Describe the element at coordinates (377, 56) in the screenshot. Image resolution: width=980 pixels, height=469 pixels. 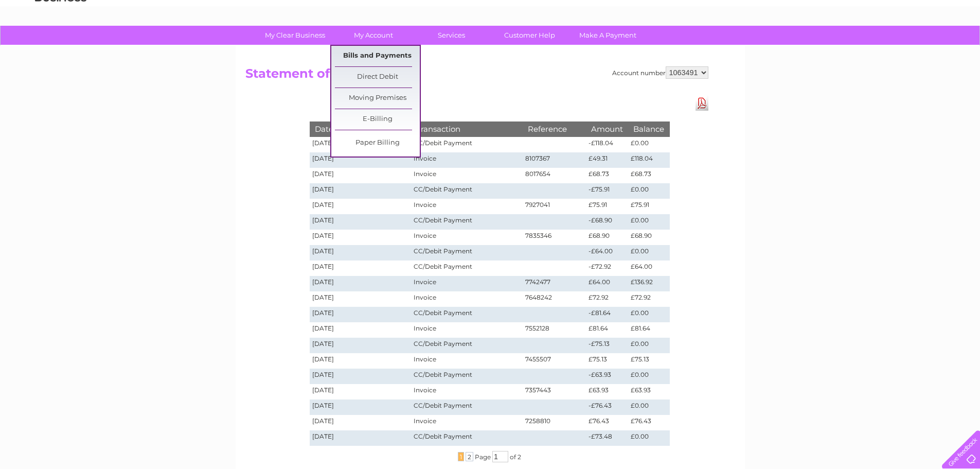
I see `a: Bills and Payments` at that location.